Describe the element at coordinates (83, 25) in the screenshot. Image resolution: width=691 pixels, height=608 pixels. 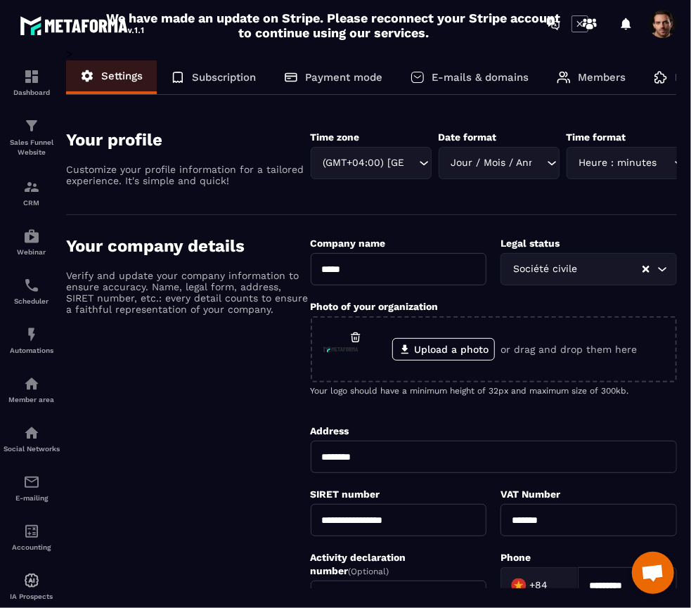
I see `img: logo` at that location.